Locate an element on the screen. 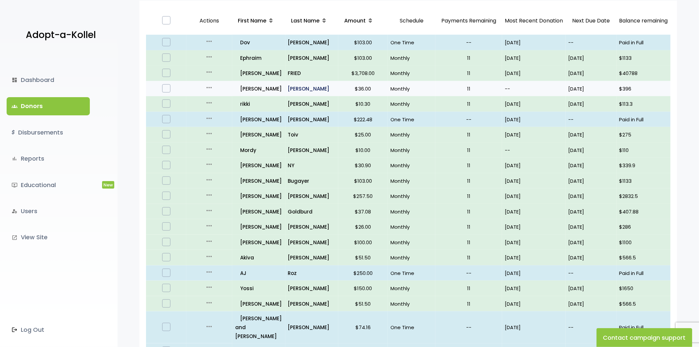  a: manage_accountsUsers is located at coordinates (48, 211).